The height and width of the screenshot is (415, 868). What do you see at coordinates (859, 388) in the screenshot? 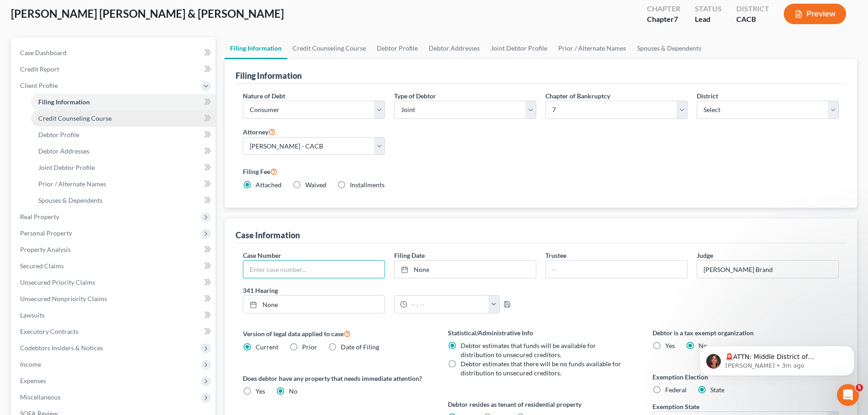
I see `span: 5` at bounding box center [859, 388].